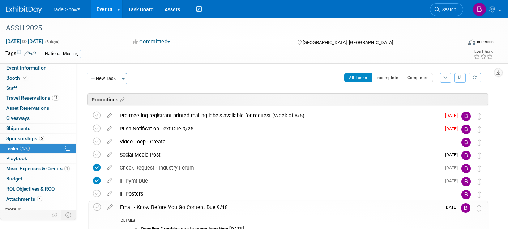 This screenshot has height=229, width=508. Describe the element at coordinates (38, 189) in the screenshot. I see `a: ROI, Objectives & ROO` at that location.